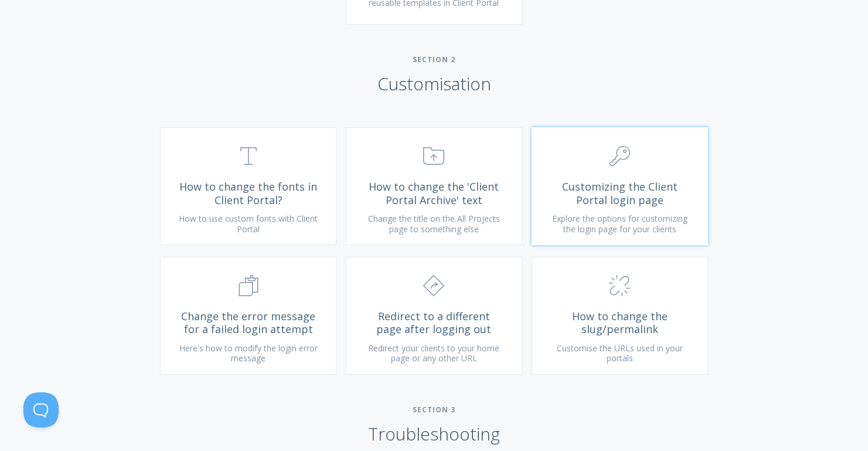  I want to click on a: How to change the slug/permalink Customise the URLs used in your portals, so click(619, 315).